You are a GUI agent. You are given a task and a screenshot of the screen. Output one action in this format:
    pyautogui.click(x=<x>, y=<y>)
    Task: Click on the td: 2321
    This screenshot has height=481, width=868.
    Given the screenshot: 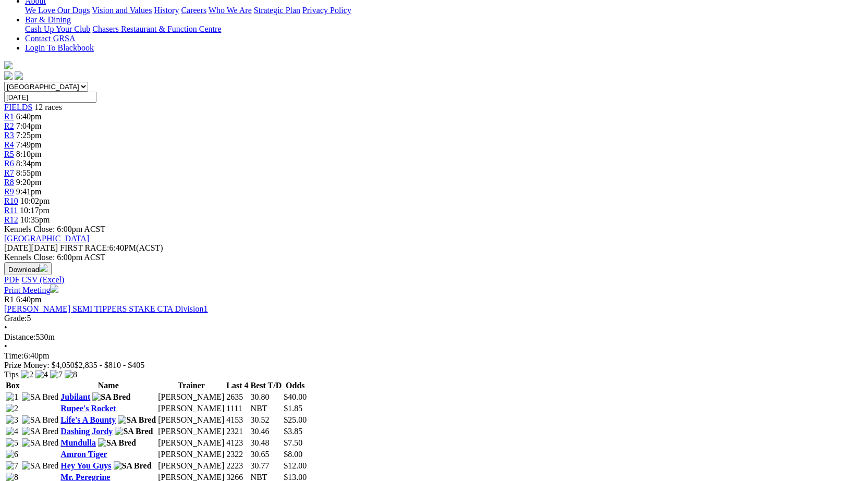 What is the action you would take?
    pyautogui.click(x=237, y=432)
    